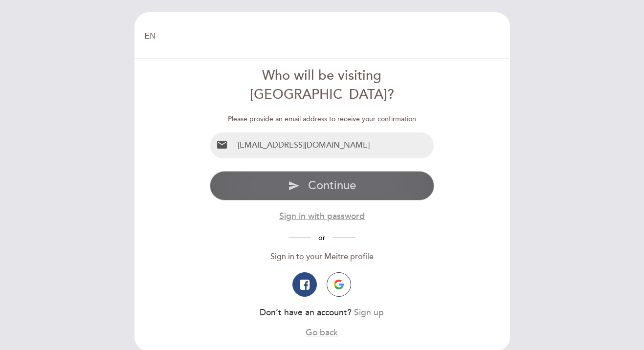 The width and height of the screenshot is (644, 350). Describe the element at coordinates (334, 145) in the screenshot. I see `input: Email` at that location.